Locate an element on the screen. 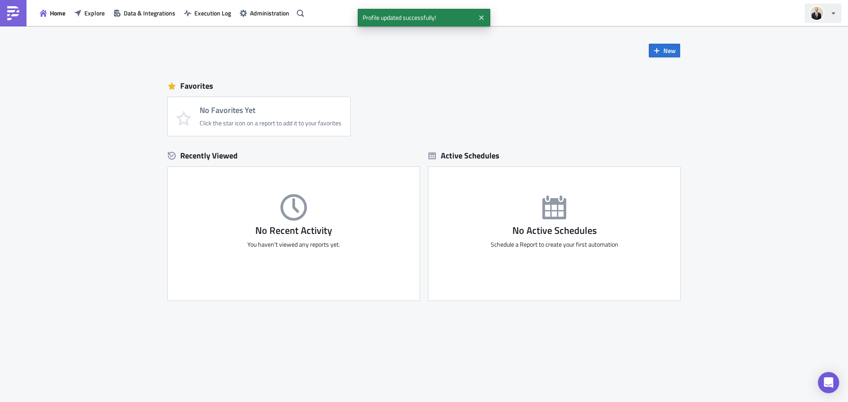 The height and width of the screenshot is (402, 848). div: Favorites is located at coordinates (424, 86).